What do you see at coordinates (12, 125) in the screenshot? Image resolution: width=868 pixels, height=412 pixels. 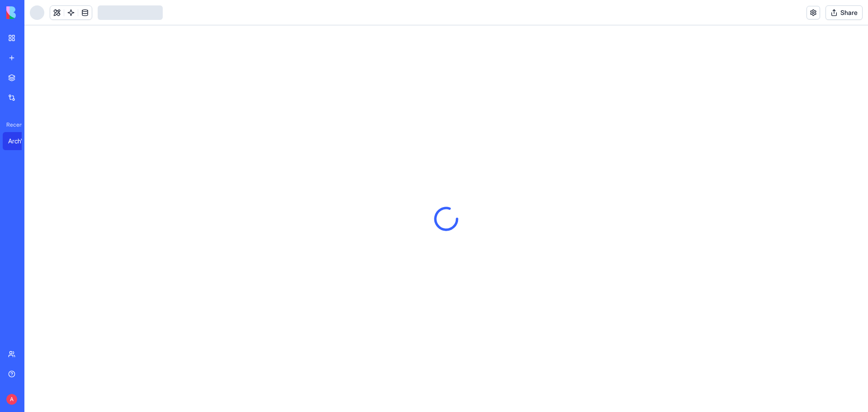 I see `span: Recent` at bounding box center [12, 125].